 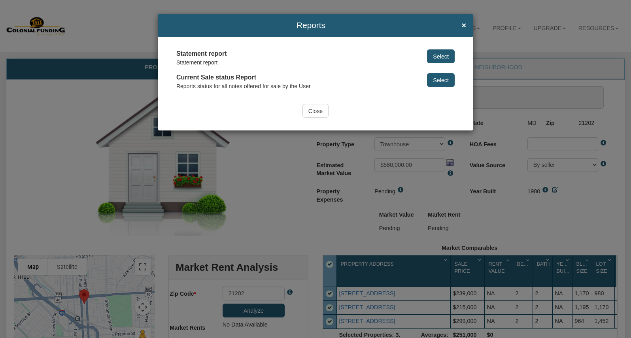 I want to click on div: Reports status for all notes offered for sale by the User, so click(x=295, y=86).